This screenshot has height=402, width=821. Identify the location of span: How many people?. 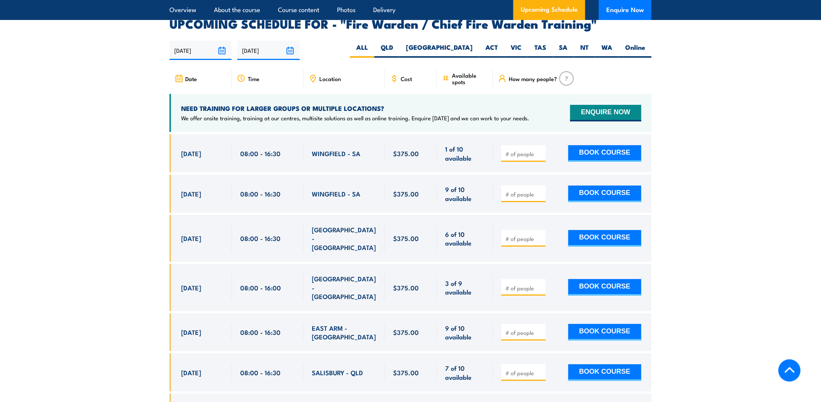
(533, 78).